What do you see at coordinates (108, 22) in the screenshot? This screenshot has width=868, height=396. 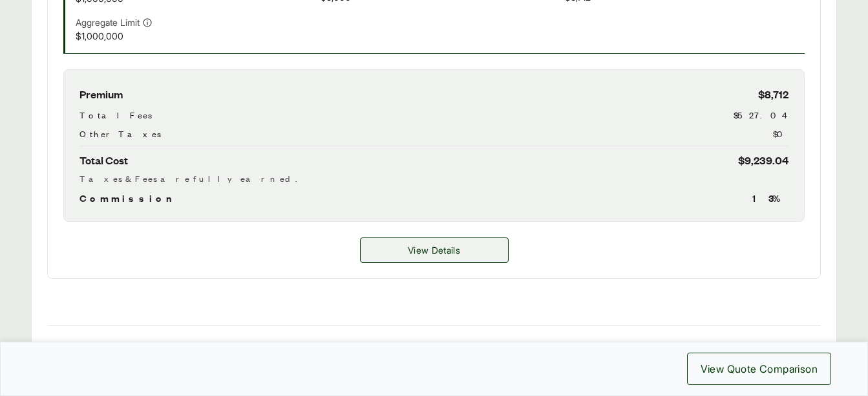 I see `span: Aggregate Limit` at bounding box center [108, 22].